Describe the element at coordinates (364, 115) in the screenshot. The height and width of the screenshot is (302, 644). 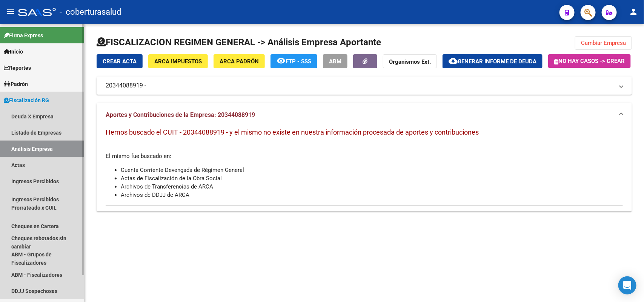
I see `mat-expansion-panel-header: Aportes y Contribuciones de la Empresa: 20344088919` at that location.